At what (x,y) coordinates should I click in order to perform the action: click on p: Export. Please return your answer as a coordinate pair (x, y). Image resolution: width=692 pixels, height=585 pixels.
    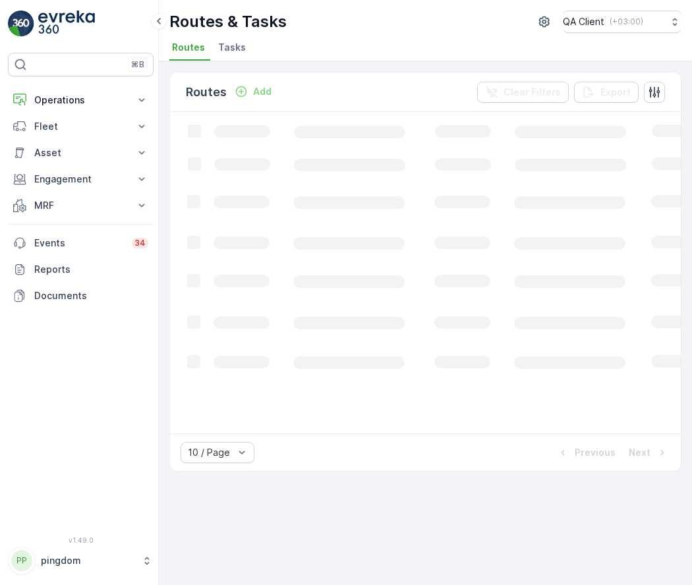
    Looking at the image, I should click on (615, 92).